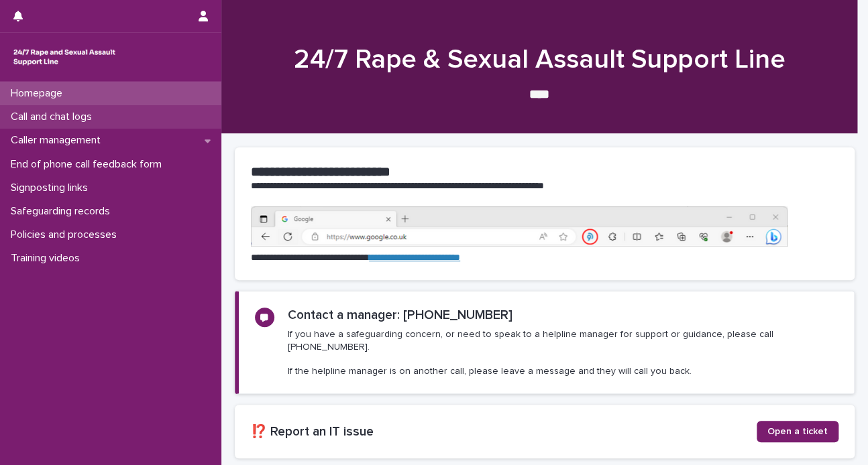 This screenshot has height=465, width=868. What do you see at coordinates (52, 187) in the screenshot?
I see `p: Signposting links` at bounding box center [52, 187].